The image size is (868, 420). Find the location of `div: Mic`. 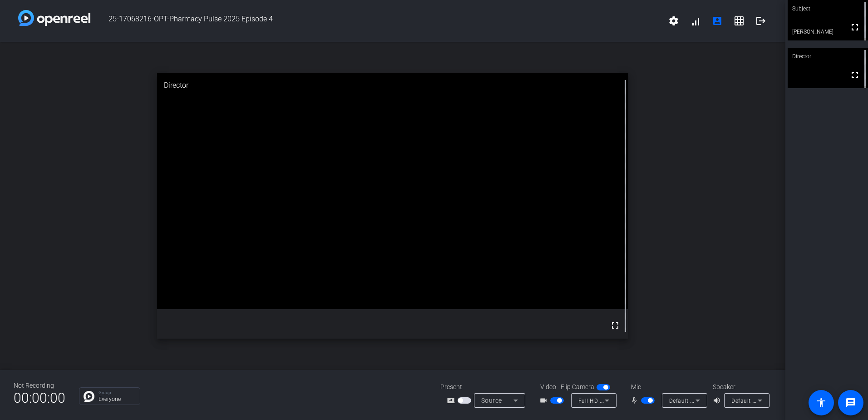

div: Mic is located at coordinates (667, 387).